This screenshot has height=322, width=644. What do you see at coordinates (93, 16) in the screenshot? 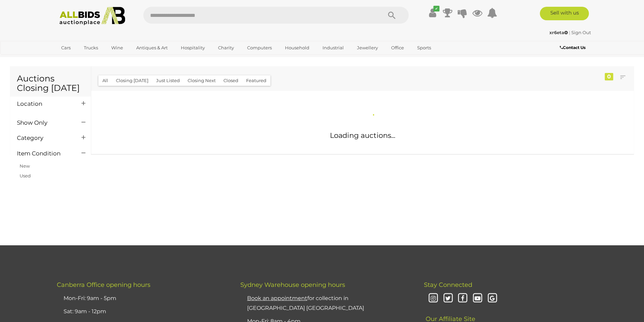
I see `img: Allbids.com.au` at bounding box center [93, 16].